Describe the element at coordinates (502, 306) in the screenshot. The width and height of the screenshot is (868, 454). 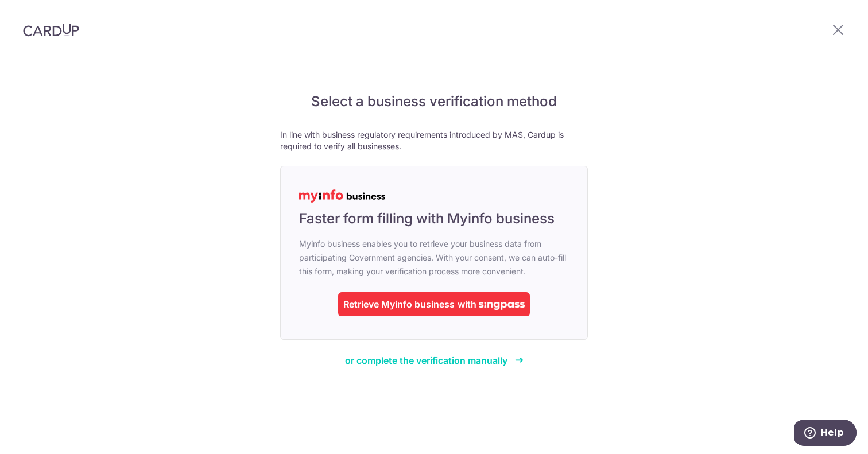
I see `img: singpass` at that location.